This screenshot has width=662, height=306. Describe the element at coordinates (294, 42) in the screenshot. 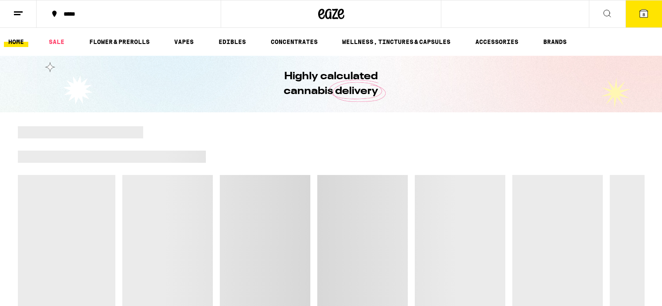

I see `a: CONCENTRATES` at that location.